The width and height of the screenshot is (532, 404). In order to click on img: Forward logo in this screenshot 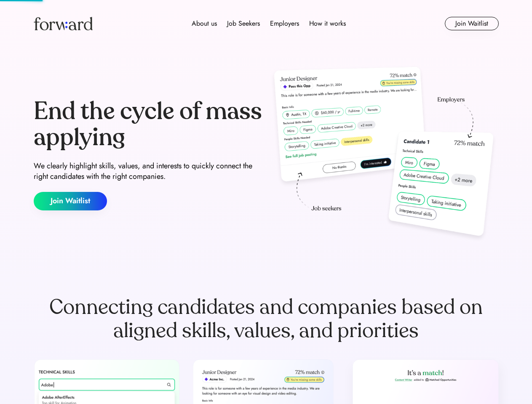, I will do `click(63, 24)`.